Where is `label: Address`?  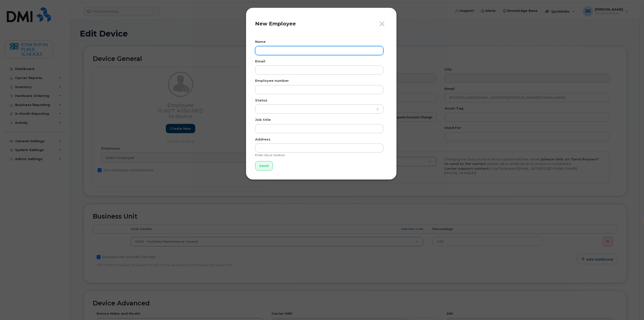 label: Address is located at coordinates (262, 139).